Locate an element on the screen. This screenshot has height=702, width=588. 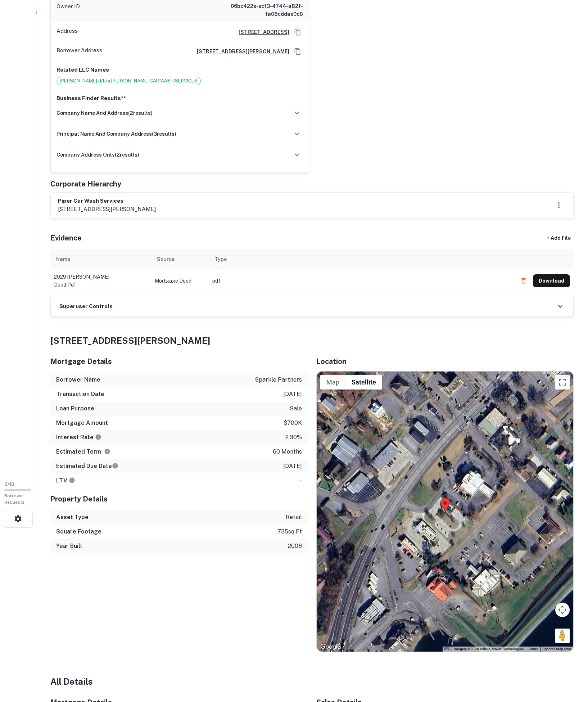
h5: Evidence is located at coordinates (66, 238).